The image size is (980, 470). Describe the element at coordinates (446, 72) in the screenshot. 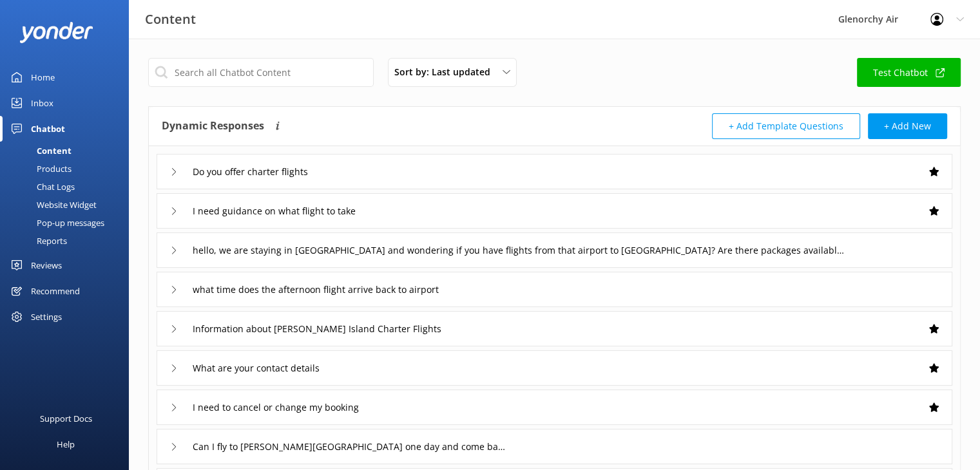

I see `span: Sort by: Last updated` at that location.